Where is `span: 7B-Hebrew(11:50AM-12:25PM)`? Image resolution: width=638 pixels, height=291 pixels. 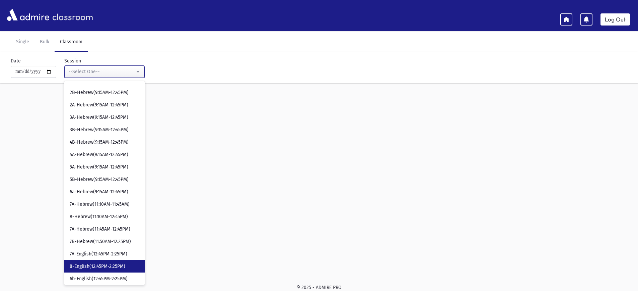
span: 7B-Hebrew(11:50AM-12:25PM) is located at coordinates (100, 241).